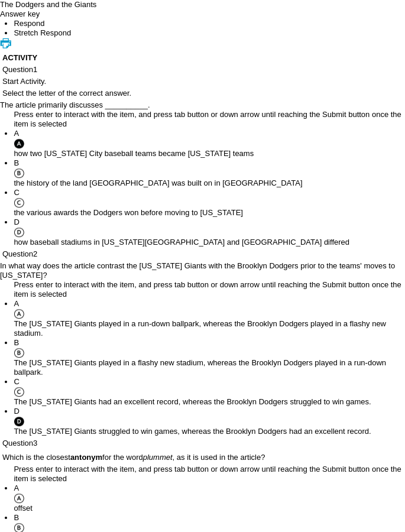 The width and height of the screenshot is (405, 532). Describe the element at coordinates (86, 457) in the screenshot. I see `strong: antonym` at that location.